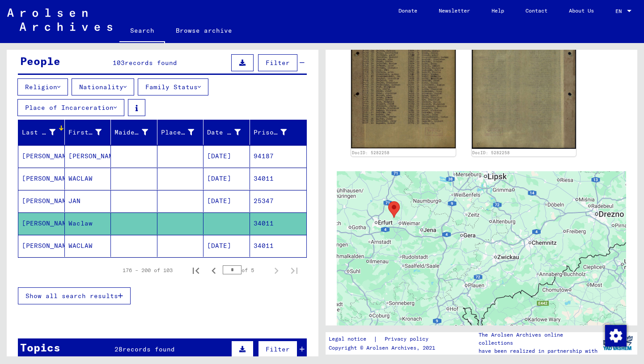  Describe the element at coordinates (119, 63) in the screenshot. I see `span: 103` at that location.